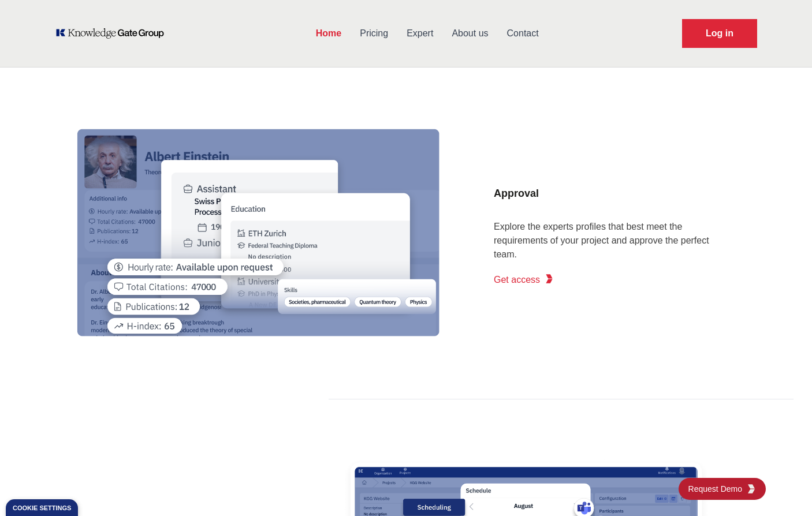  What do you see at coordinates (469, 33) in the screenshot?
I see `a: About us` at bounding box center [469, 33].